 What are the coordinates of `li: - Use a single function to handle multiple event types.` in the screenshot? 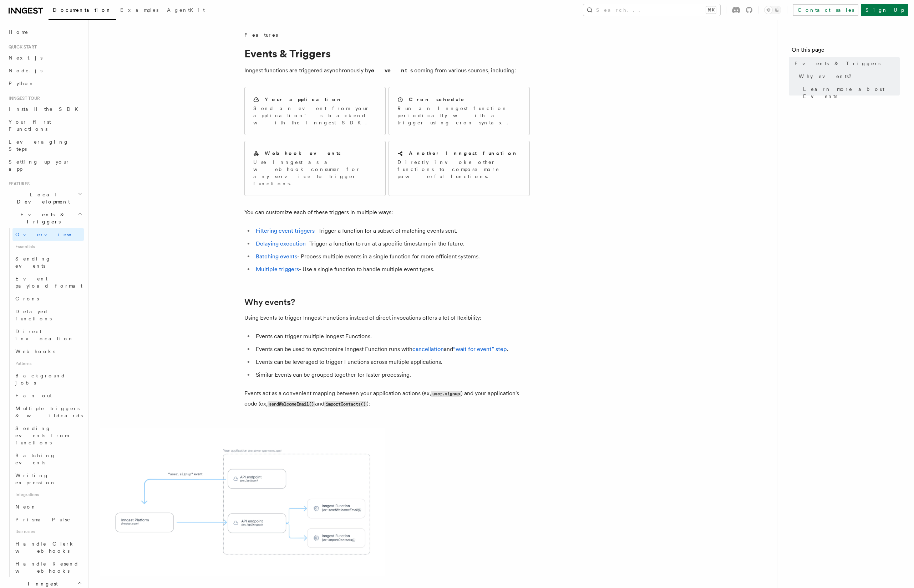 It's located at (392, 269).